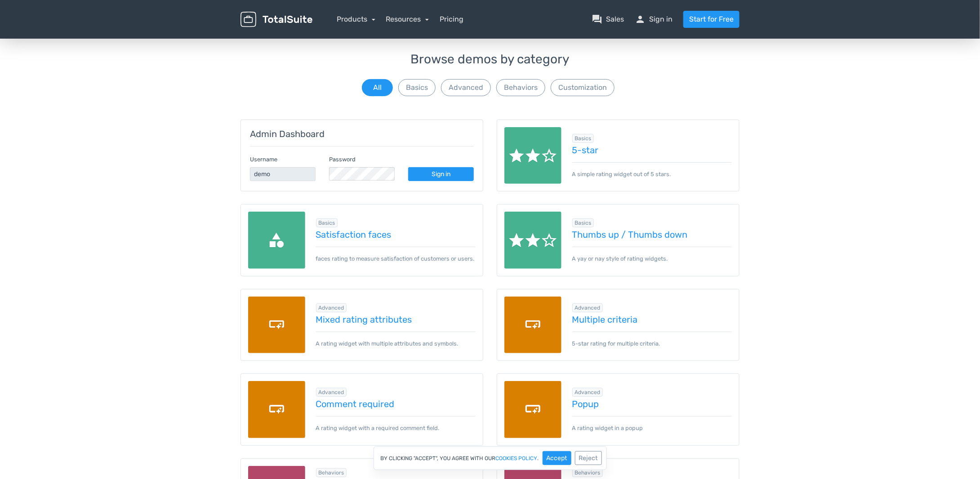  Describe the element at coordinates (362, 134) in the screenshot. I see `h5: Admin Dashboard` at that location.